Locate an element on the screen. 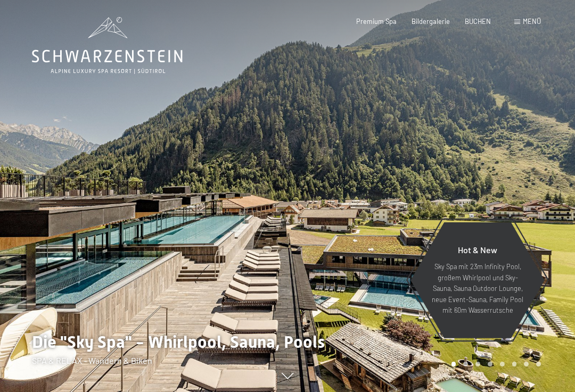 The height and width of the screenshot is (392, 575). a: BUCHEN is located at coordinates (477, 21).